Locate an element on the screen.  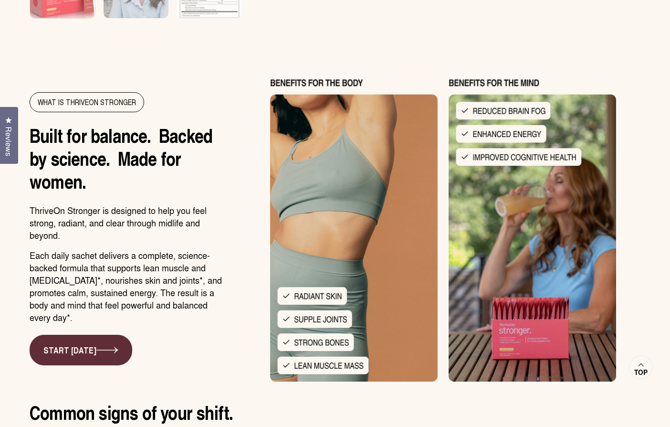
h2: Built for balance. Backed by science. Made for women. is located at coordinates (128, 158).